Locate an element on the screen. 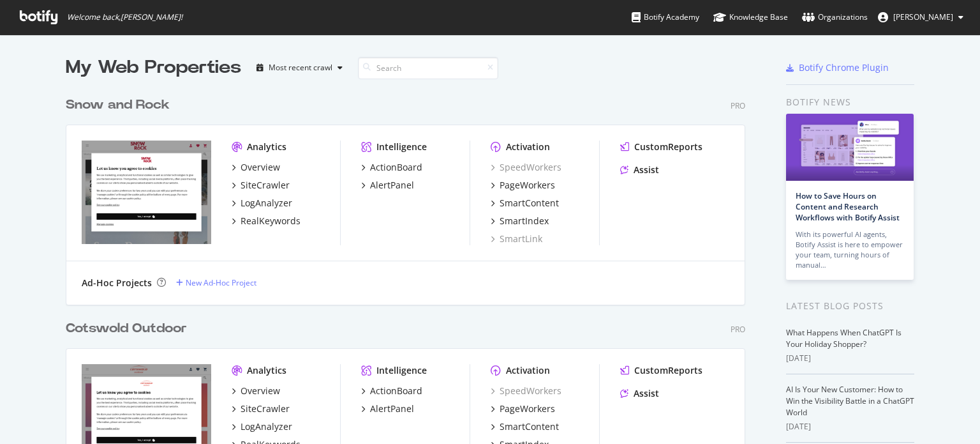 The width and height of the screenshot is (980, 444). a: What Happens When ChatGPT Is Your Holiday Shopper? is located at coordinates (844, 338).